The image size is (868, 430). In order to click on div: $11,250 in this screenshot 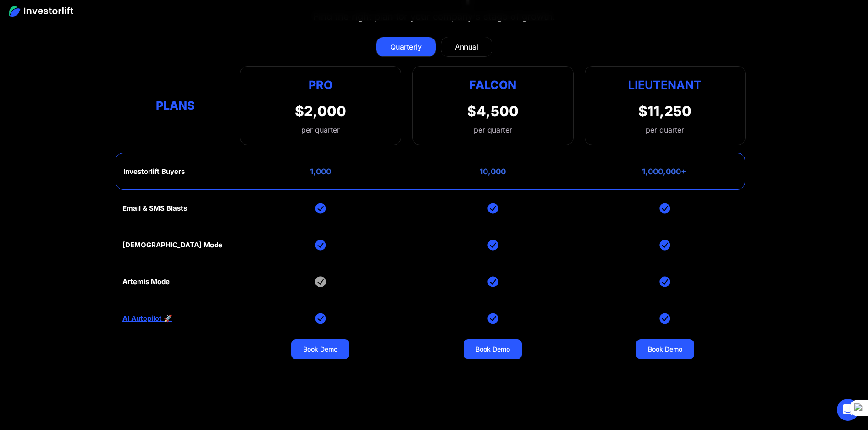, I will do `click(665, 111)`.